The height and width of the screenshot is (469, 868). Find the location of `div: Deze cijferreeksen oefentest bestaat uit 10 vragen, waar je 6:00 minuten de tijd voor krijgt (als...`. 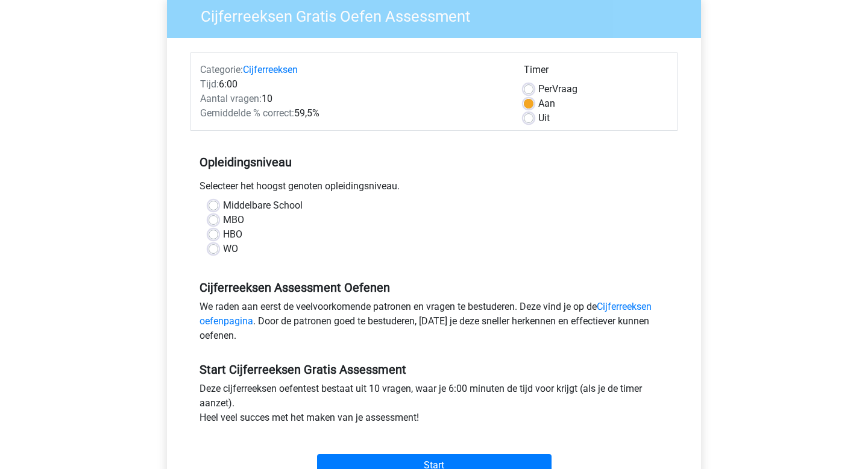

div: Deze cijferreeksen oefentest bestaat uit 10 vragen, waar je 6:00 minuten de tijd voor krijgt (als... is located at coordinates (434, 405).